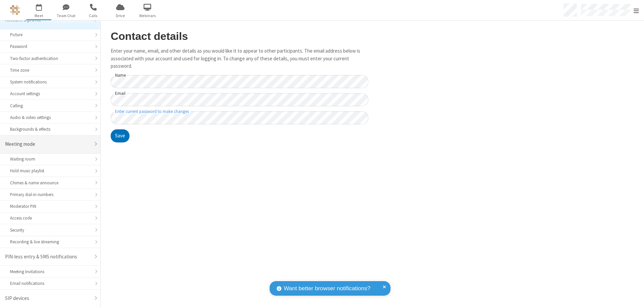 This screenshot has height=307, width=644. I want to click on input: Email, so click(240, 99).